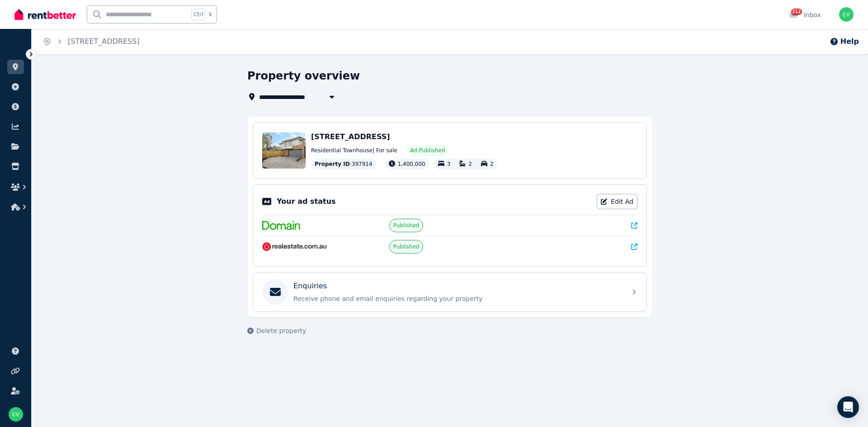  What do you see at coordinates (427, 150) in the screenshot?
I see `span: Ad: Published` at bounding box center [427, 150].